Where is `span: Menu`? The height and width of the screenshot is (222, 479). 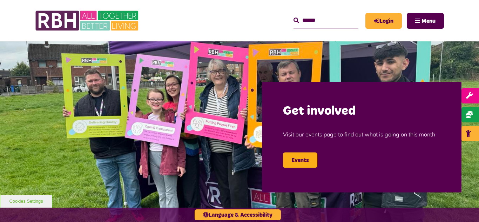 span: Menu is located at coordinates (428, 21).